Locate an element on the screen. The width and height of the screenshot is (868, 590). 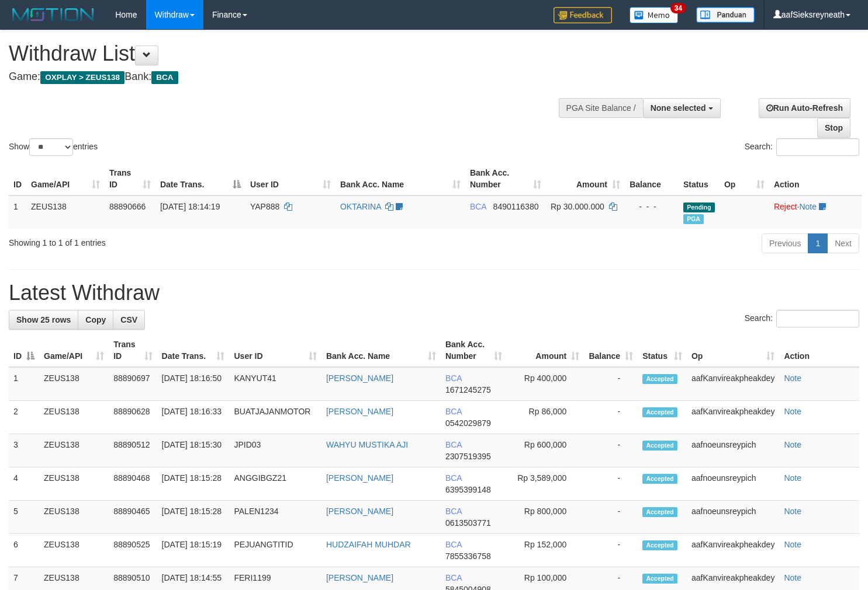
td: BUATJAJANMOTOR is located at coordinates (274, 417).